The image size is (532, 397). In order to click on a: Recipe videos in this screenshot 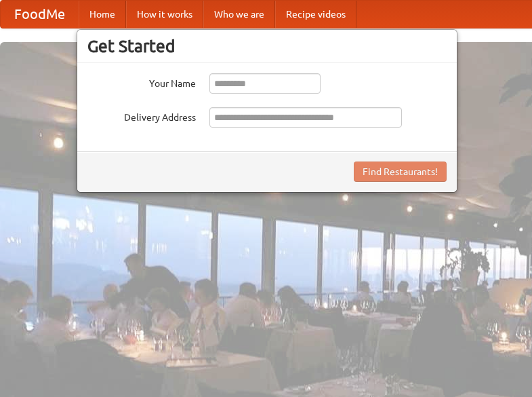, I will do `click(316, 15)`.